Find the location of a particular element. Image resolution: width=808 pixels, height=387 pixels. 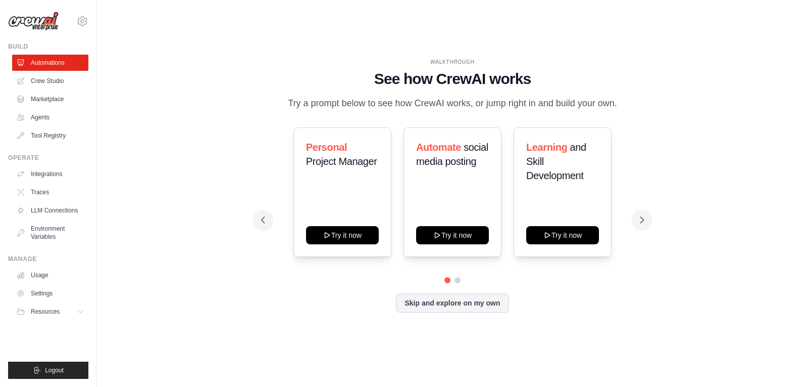

a: Crew Studio is located at coordinates (50, 81).